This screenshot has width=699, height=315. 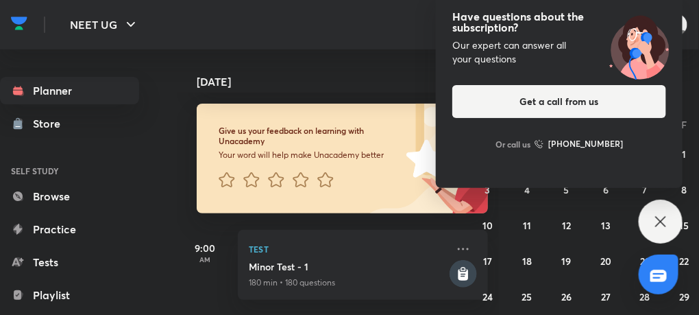 I want to click on img: feedback_image, so click(x=424, y=158).